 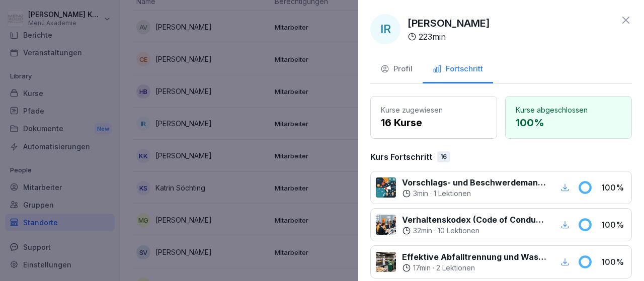 What do you see at coordinates (474, 183) in the screenshot?
I see `p: Vorschlags- und Beschwerdemanagement bei Menü 2000` at bounding box center [474, 183].